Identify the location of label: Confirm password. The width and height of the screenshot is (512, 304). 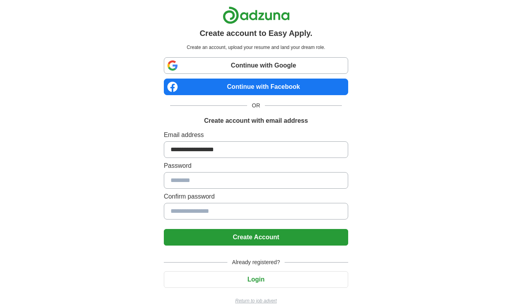
(256, 196).